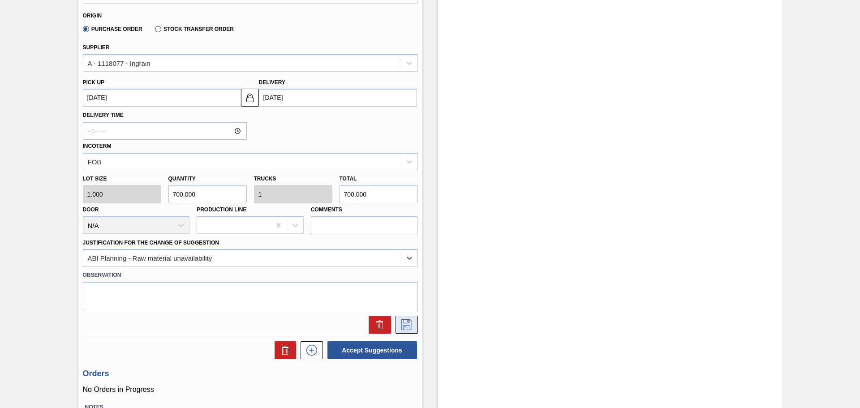 The width and height of the screenshot is (860, 408). What do you see at coordinates (96, 47) in the screenshot?
I see `label: Supplier` at bounding box center [96, 47].